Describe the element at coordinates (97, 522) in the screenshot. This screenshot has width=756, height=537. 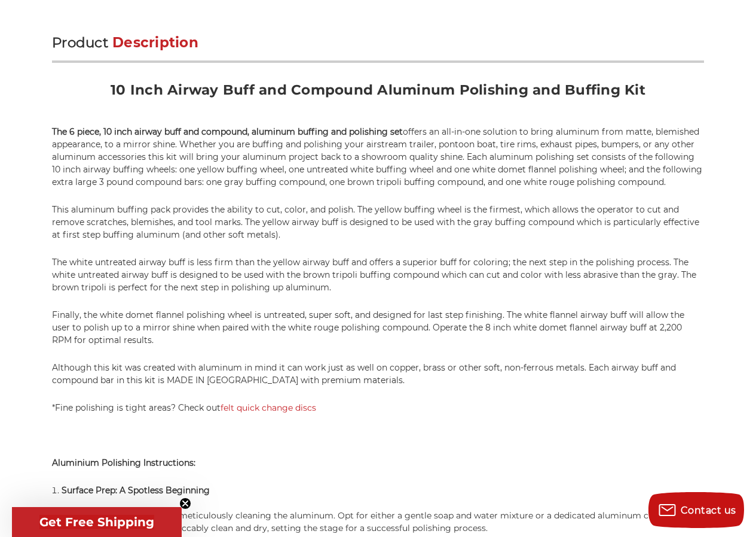
I see `div: Get Free ShippingClose teaser` at that location.